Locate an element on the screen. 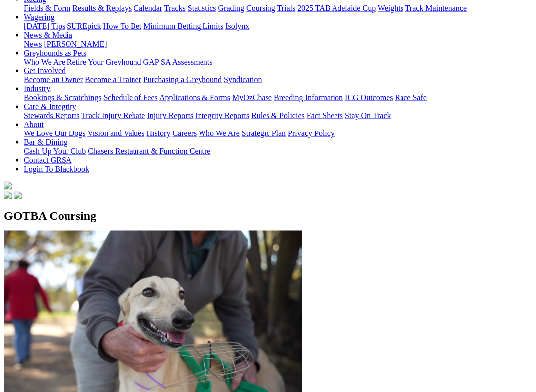 The height and width of the screenshot is (392, 536). a: ICG Outcomes is located at coordinates (369, 97).